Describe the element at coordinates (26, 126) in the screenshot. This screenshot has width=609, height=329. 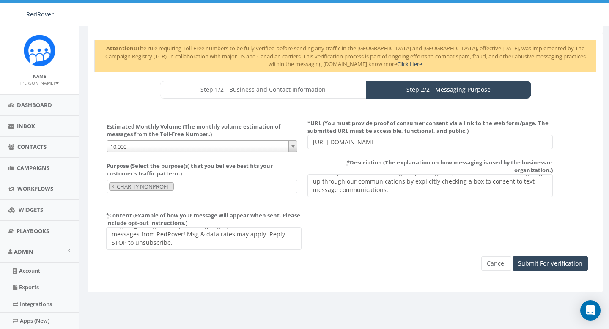
I see `span: Inbox` at that location.